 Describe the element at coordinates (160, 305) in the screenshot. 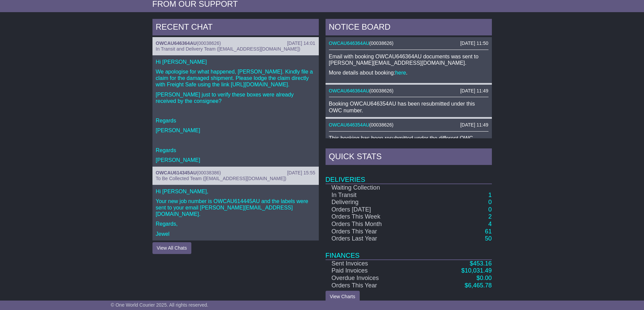

I see `span: © One World Courier 2025. All rights reserved.` at that location.